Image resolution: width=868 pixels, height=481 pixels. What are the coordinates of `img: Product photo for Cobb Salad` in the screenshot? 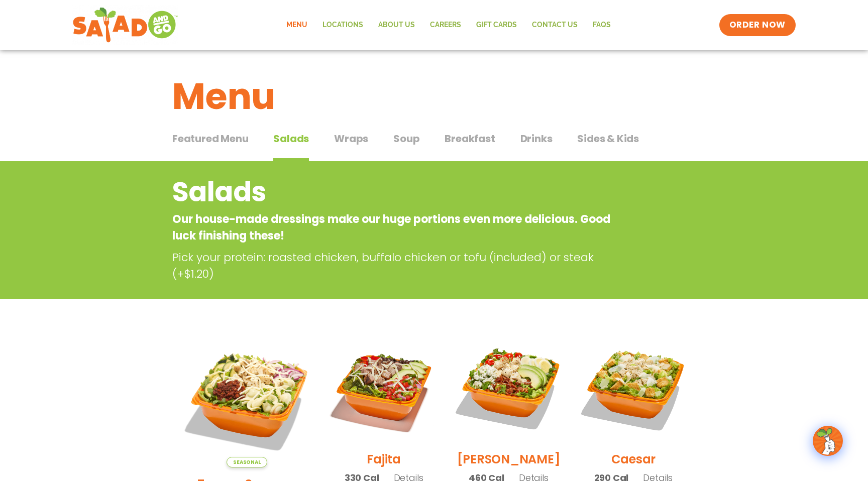 It's located at (509, 388).